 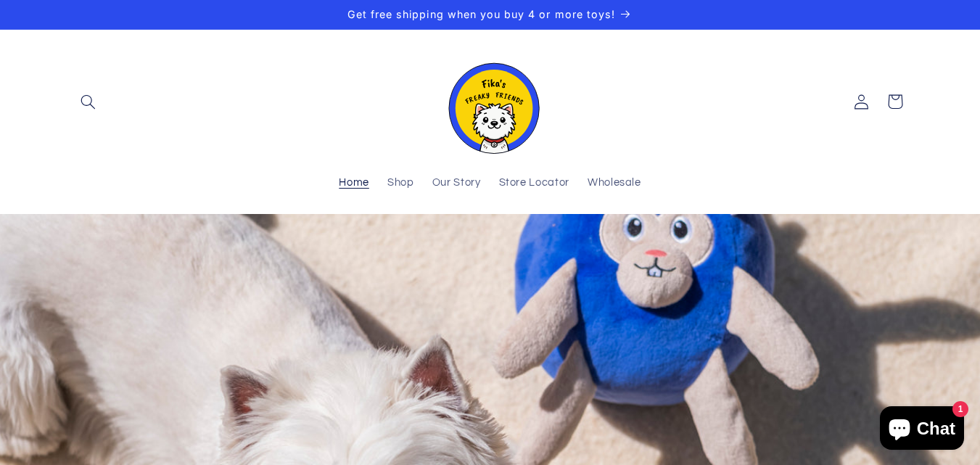 I want to click on span: Our Story, so click(x=456, y=183).